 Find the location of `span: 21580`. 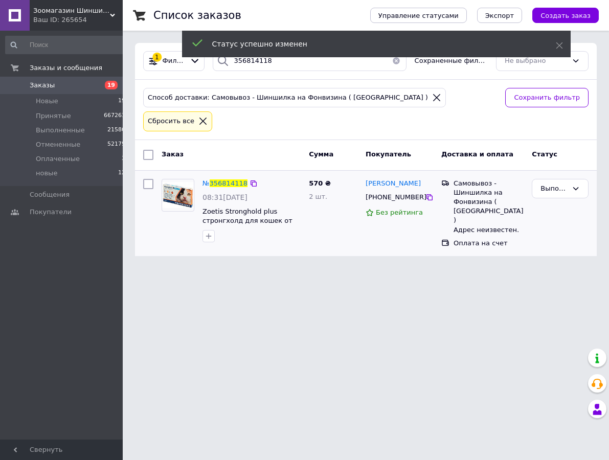

span: 21580 is located at coordinates (116, 130).